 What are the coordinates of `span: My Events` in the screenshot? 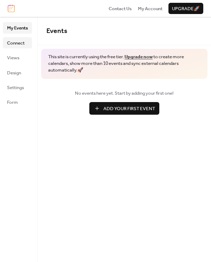 It's located at (17, 28).